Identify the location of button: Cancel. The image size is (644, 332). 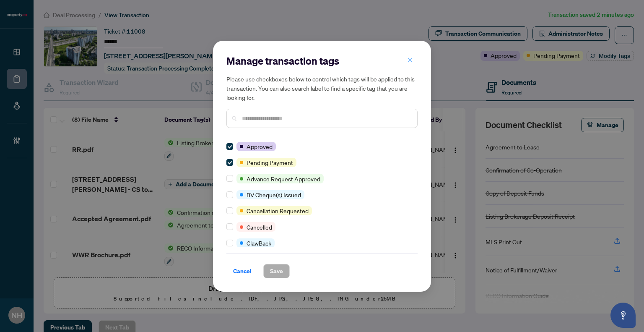
(242, 271).